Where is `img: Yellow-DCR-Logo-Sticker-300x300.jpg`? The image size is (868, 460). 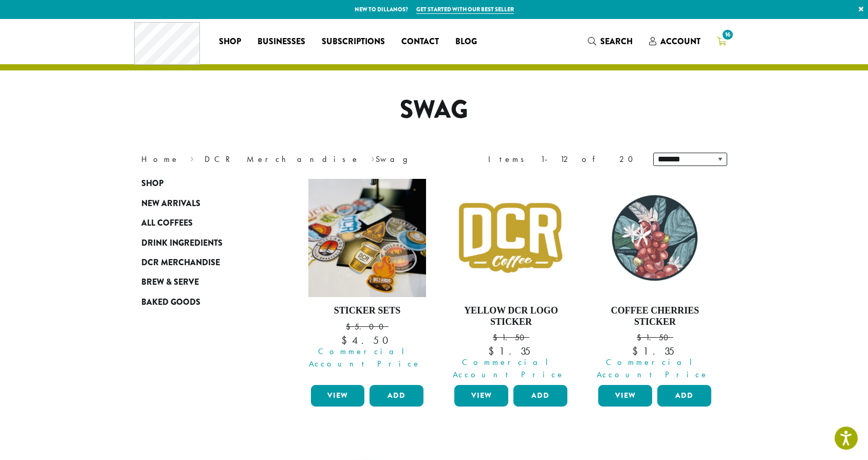
img: Yellow-DCR-Logo-Sticker-300x300.jpg is located at coordinates (511, 238).